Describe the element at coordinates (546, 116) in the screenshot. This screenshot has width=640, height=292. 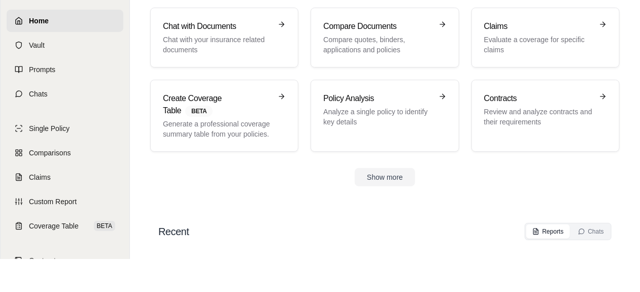
I see `a: ContractsReview and analyze contracts and their requirements` at that location.